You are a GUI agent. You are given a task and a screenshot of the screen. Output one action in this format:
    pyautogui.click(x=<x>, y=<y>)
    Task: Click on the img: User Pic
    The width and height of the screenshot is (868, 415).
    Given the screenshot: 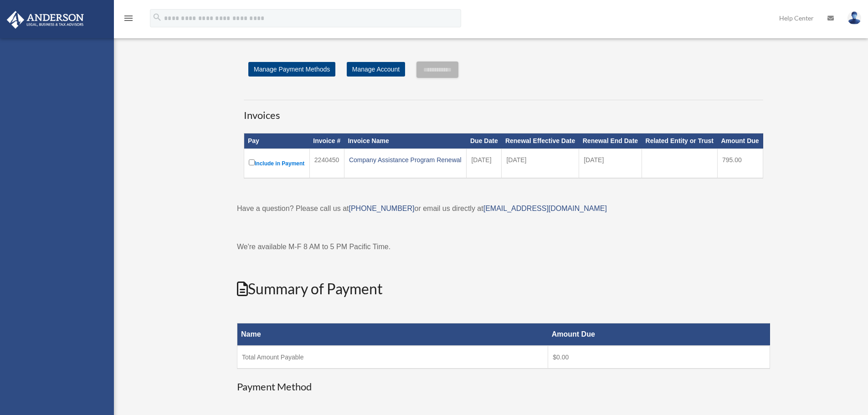 What is the action you would take?
    pyautogui.click(x=855, y=17)
    